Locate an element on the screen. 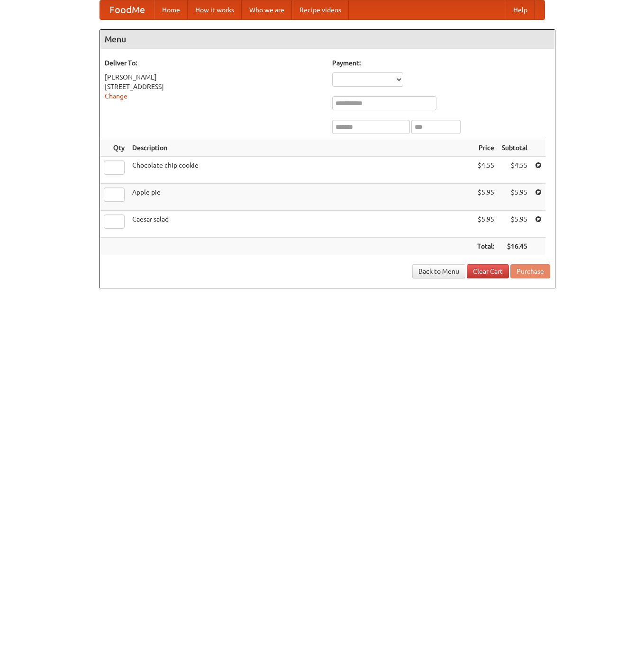 This screenshot has width=644, height=670. a: FoodMe is located at coordinates (127, 10).